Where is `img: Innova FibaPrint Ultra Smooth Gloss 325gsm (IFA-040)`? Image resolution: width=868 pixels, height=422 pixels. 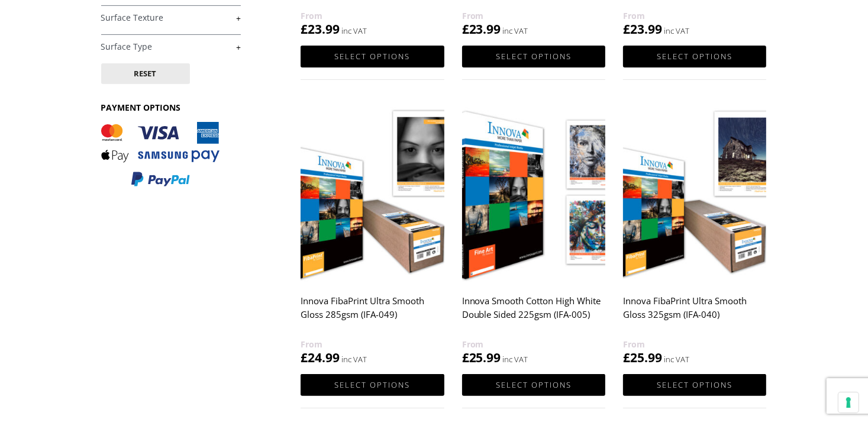
img: Innova FibaPrint Ultra Smooth Gloss 325gsm (IFA-040) is located at coordinates (695, 193).